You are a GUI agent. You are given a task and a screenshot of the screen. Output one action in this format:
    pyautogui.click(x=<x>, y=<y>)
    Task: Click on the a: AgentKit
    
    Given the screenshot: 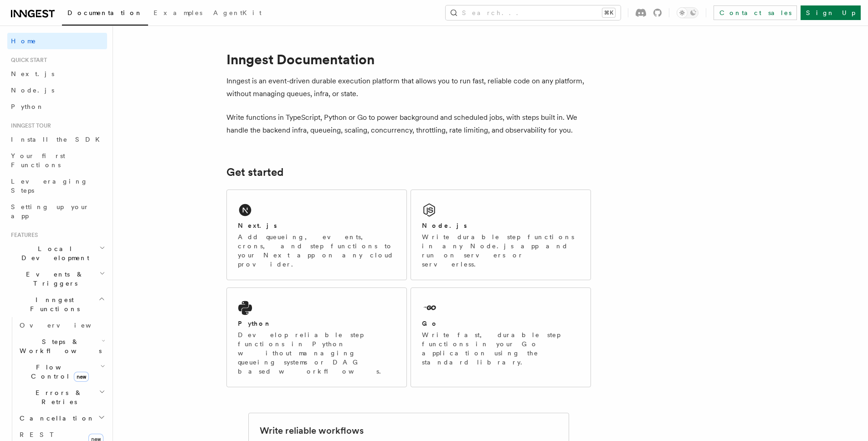 What is the action you would take?
    pyautogui.click(x=237, y=14)
    